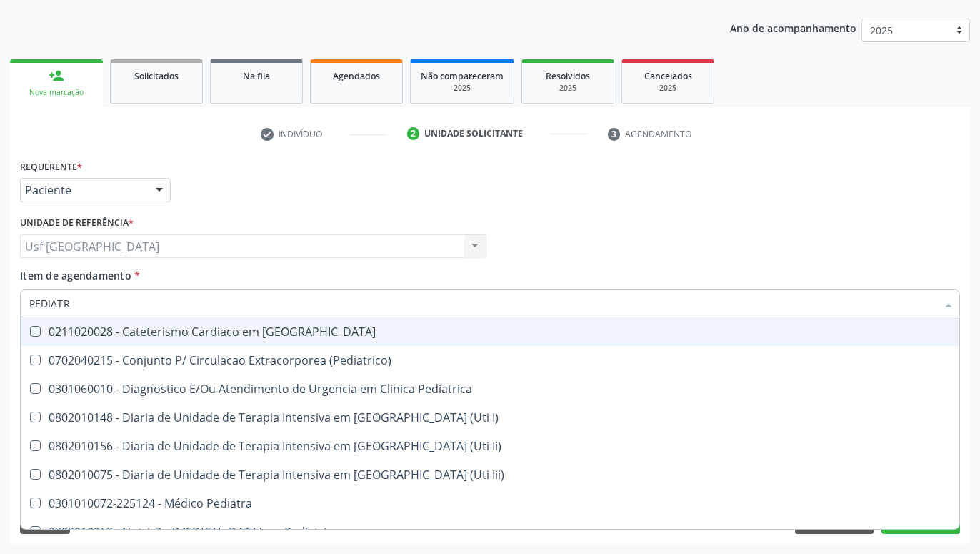  Describe the element at coordinates (356, 76) in the screenshot. I see `span: Agendados` at that location.